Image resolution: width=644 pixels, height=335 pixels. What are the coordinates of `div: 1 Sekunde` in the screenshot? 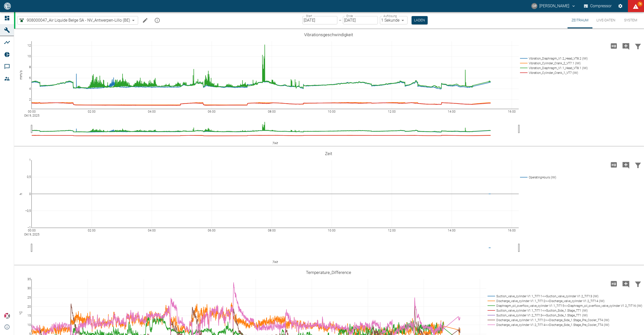 It's located at (394, 20).